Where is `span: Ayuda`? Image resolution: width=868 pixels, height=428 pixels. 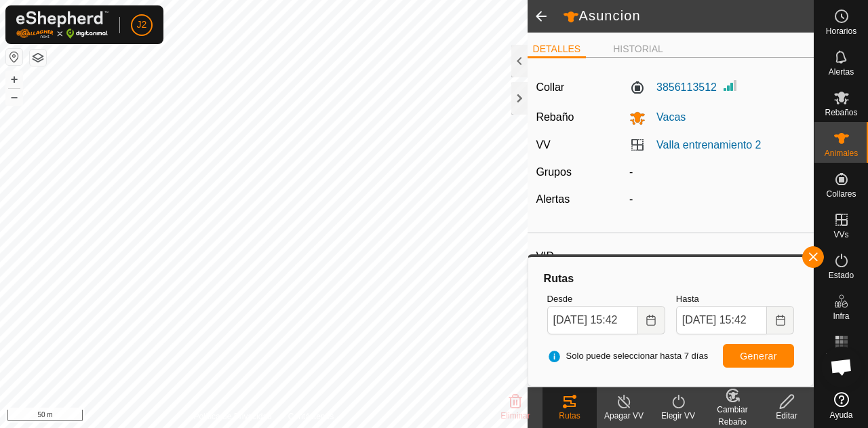 span: Ayuda is located at coordinates (841, 415).